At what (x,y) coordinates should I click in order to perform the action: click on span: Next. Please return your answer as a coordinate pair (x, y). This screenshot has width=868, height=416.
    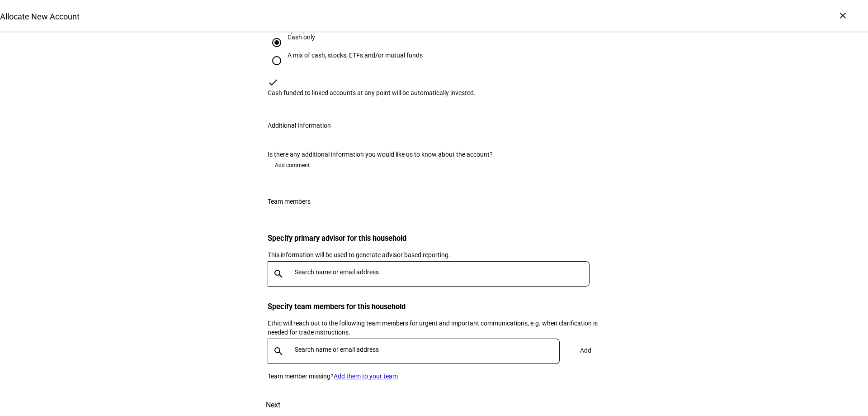
    Looking at the image, I should click on (273, 405).